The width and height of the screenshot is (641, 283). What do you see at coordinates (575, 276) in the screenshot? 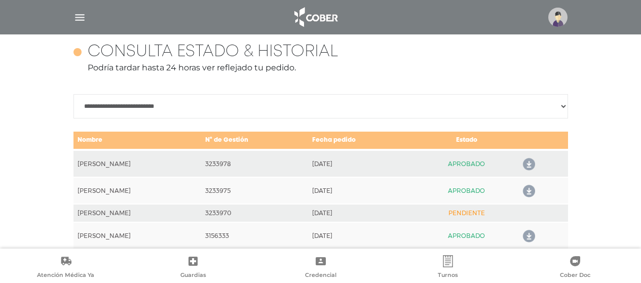
I see `span: Cober Doc` at bounding box center [575, 276].